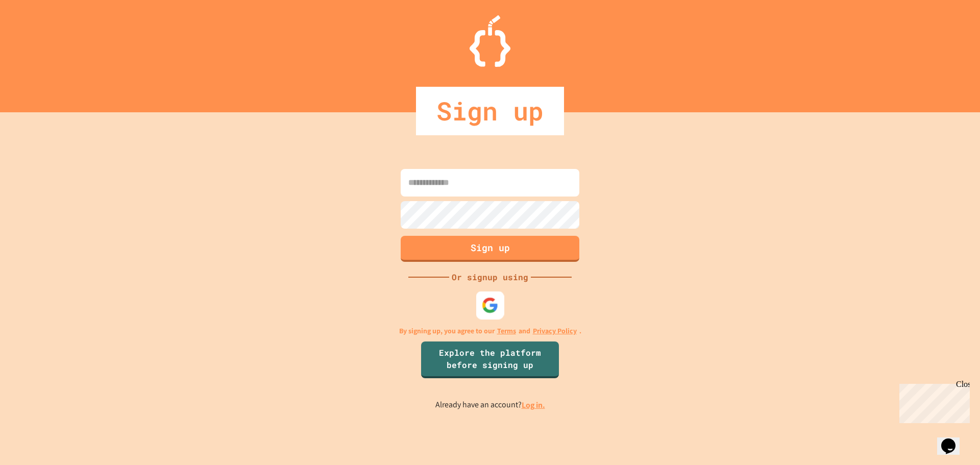  I want to click on div: Chat with us now!Close, so click(37, 34).